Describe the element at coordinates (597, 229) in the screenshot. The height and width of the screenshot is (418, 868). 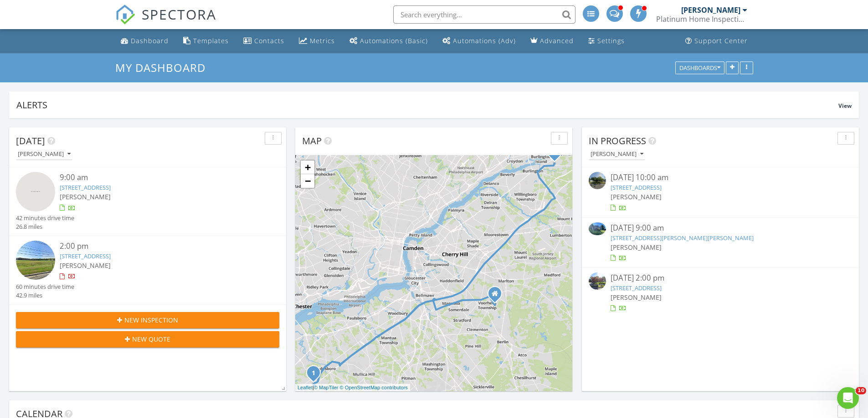
I see `img: 9329298%2Fcover_photos%2FxorbhGsj5yOb0p2DPUZS%2Fsmall.jpg` at that location.